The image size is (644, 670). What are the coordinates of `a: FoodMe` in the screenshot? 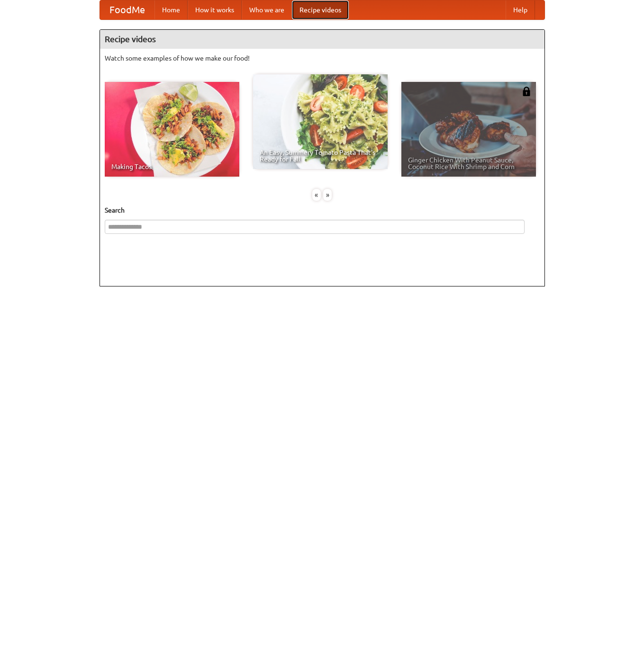 It's located at (127, 10).